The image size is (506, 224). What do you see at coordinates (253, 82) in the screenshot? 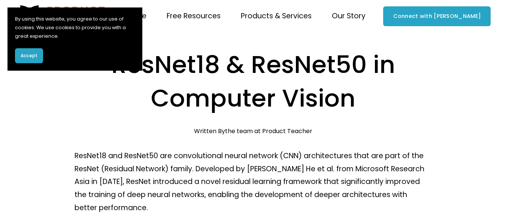
I see `h1: ResNet18 & ResNet50 in Computer Vision` at bounding box center [253, 82].